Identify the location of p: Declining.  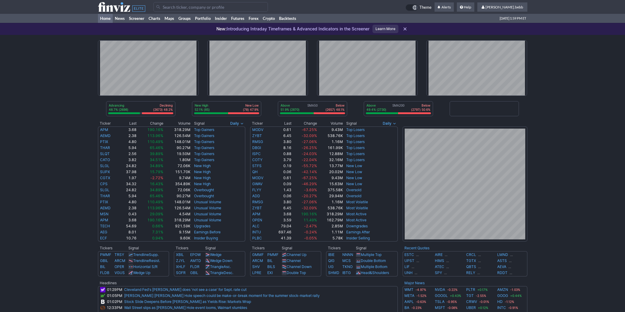
(163, 105).